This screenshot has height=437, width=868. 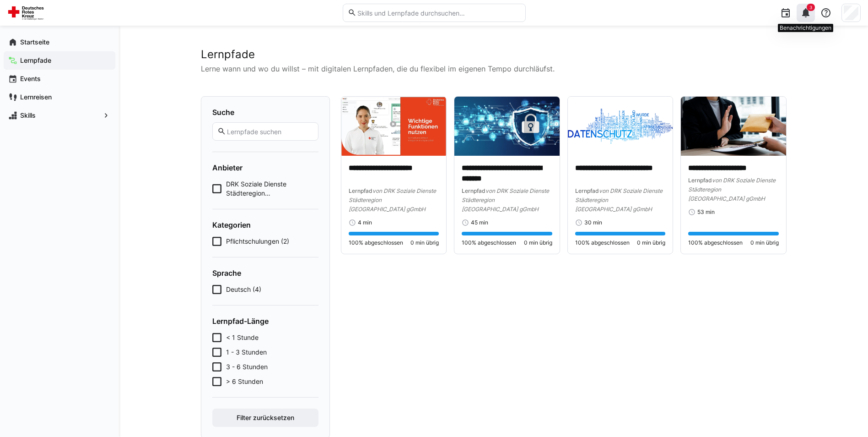 I want to click on span: > 6 Stunden, so click(x=244, y=381).